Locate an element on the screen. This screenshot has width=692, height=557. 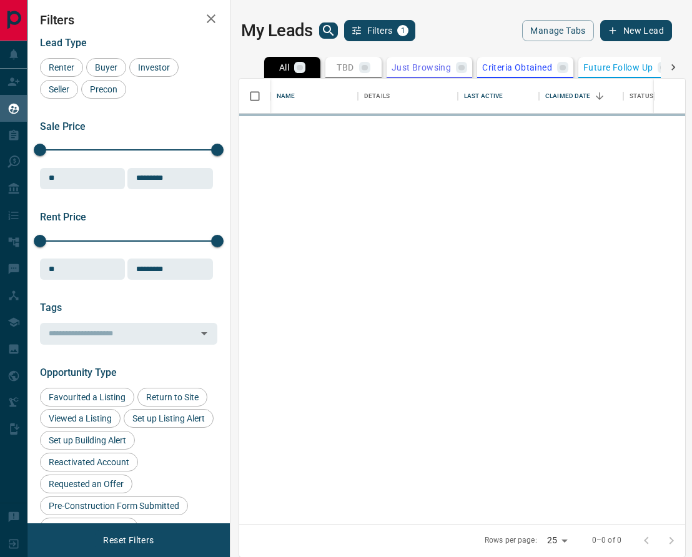
button: New Lead is located at coordinates (636, 31).